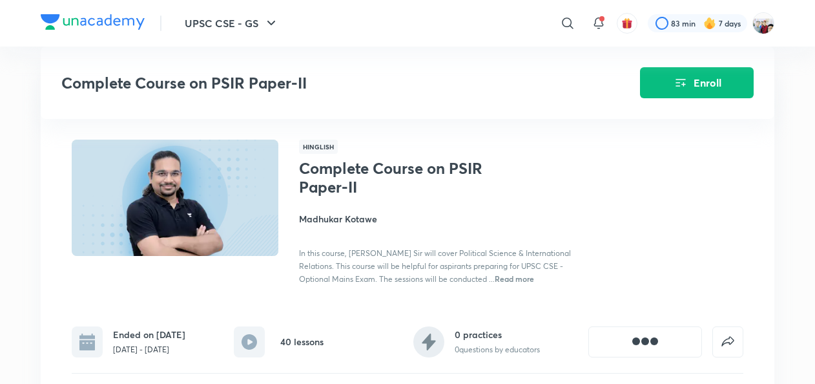 The height and width of the screenshot is (384, 815). What do you see at coordinates (175, 198) in the screenshot?
I see `img: Thumbnail` at bounding box center [175, 198].